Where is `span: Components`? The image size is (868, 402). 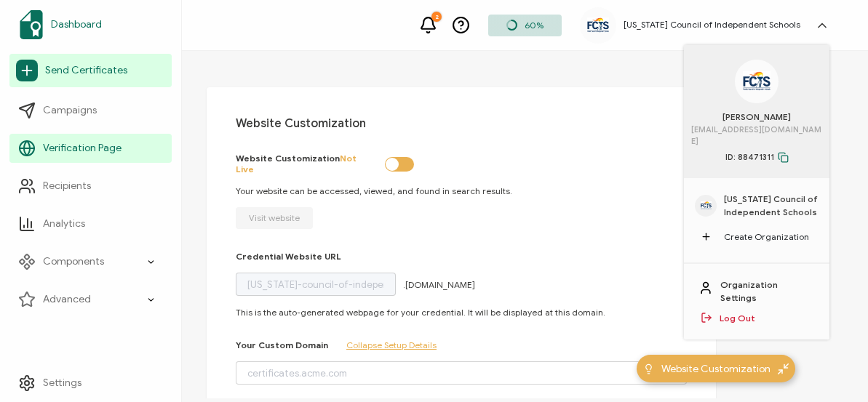
span: Components is located at coordinates (74, 262).